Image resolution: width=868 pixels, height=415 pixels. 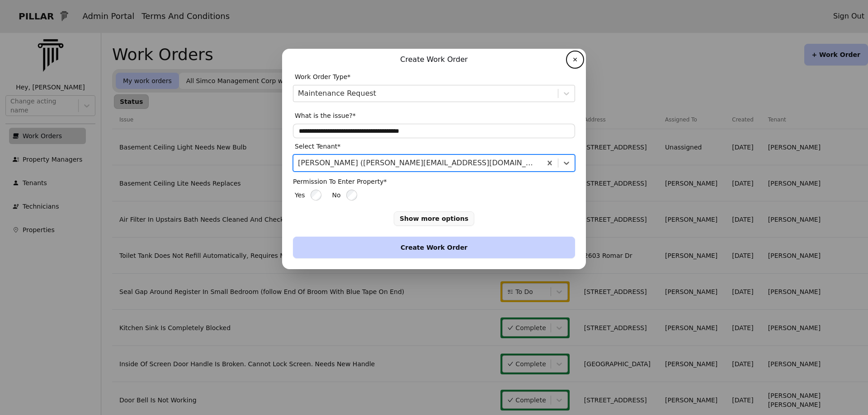 I want to click on button: Create Work Order, so click(x=434, y=248).